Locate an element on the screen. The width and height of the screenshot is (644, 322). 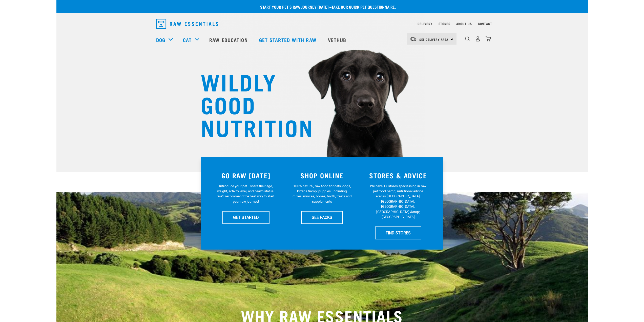
p: 100% natural, raw food for cats, dogs, kittens &amp; puppies. Including mixes, minces, bones, bro... is located at coordinates (322, 194).